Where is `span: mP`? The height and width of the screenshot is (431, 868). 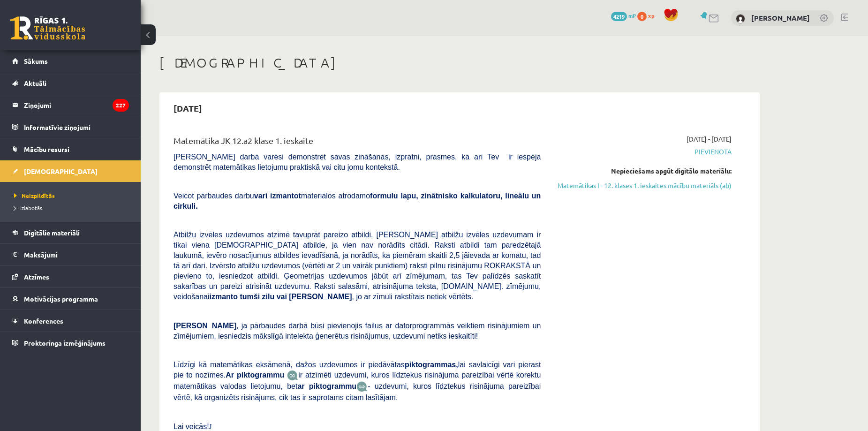
span: mP is located at coordinates (632, 16).